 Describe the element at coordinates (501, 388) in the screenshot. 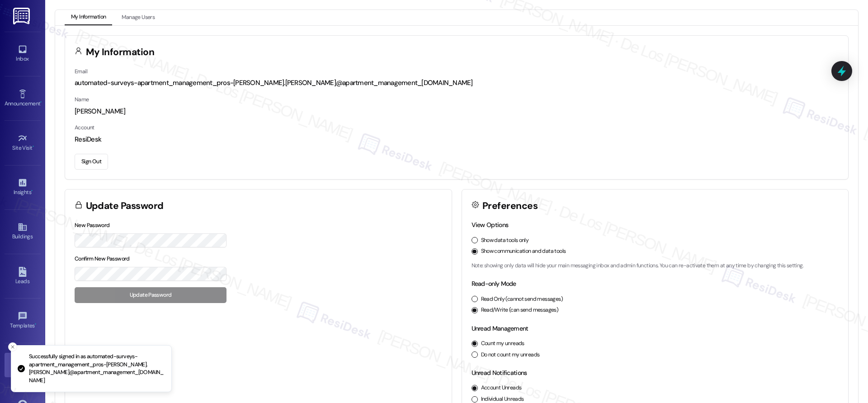

I see `label: Account Unreads` at that location.